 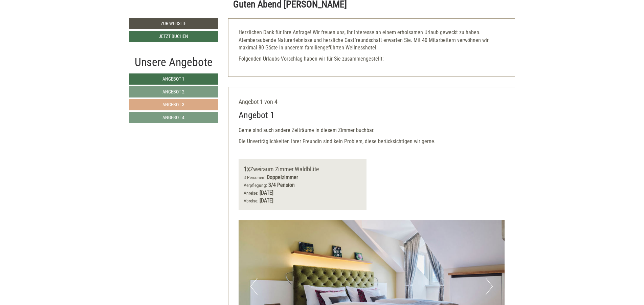 I want to click on a: Jetzt buchen, so click(x=174, y=36).